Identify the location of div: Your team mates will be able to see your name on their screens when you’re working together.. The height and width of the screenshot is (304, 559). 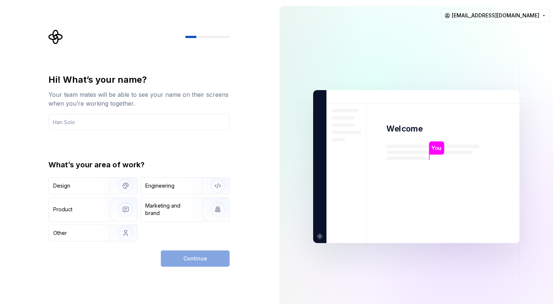
(139, 99).